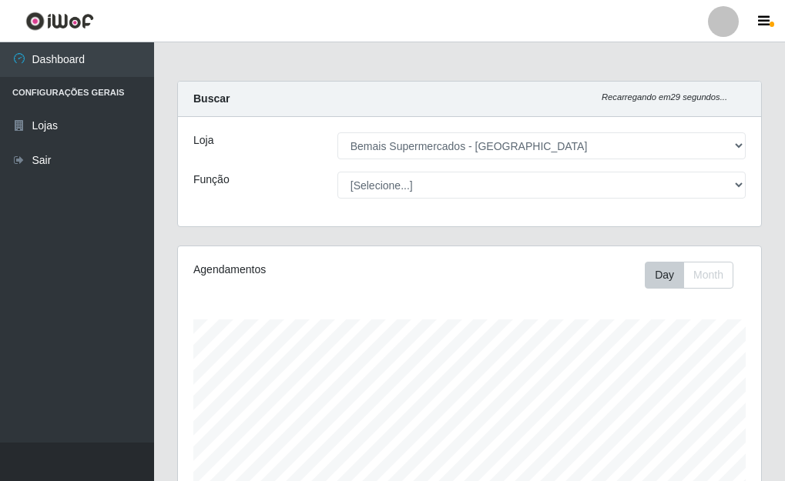 The width and height of the screenshot is (785, 481). Describe the element at coordinates (301, 270) in the screenshot. I see `div: Agendamentos` at that location.